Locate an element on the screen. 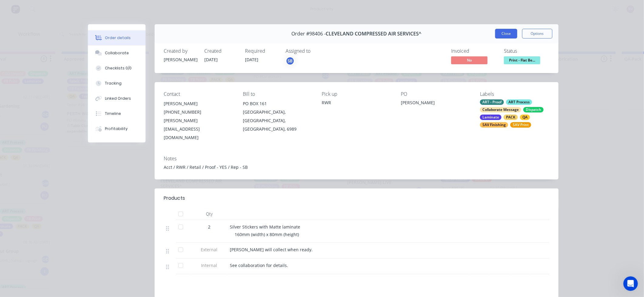 The height and width of the screenshot is (297, 644). div: Created by is located at coordinates (180, 51).